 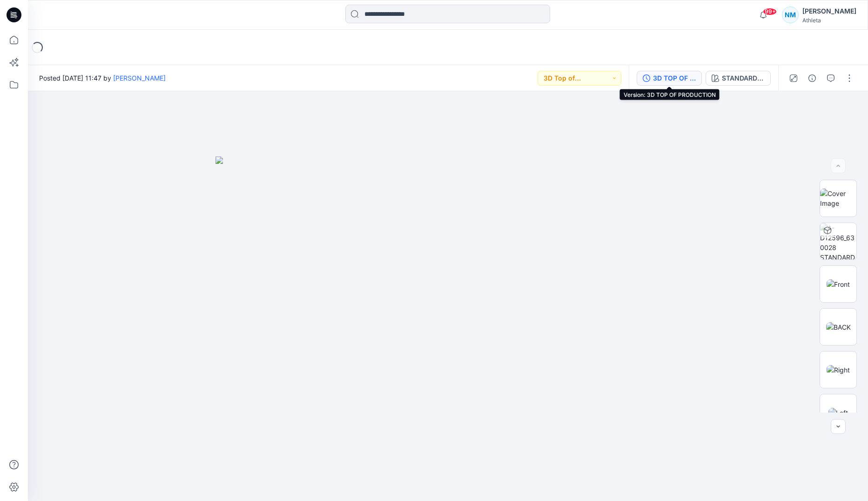 What do you see at coordinates (790, 15) in the screenshot?
I see `div: NM` at bounding box center [790, 15].